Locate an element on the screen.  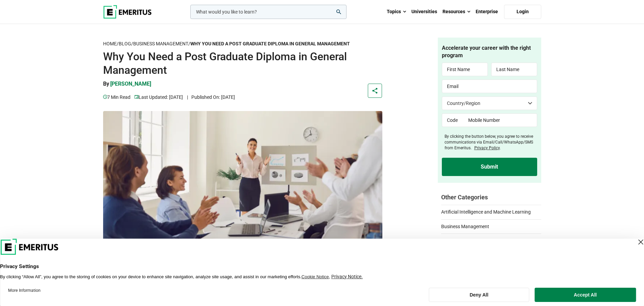
a: Home is located at coordinates (110, 44).